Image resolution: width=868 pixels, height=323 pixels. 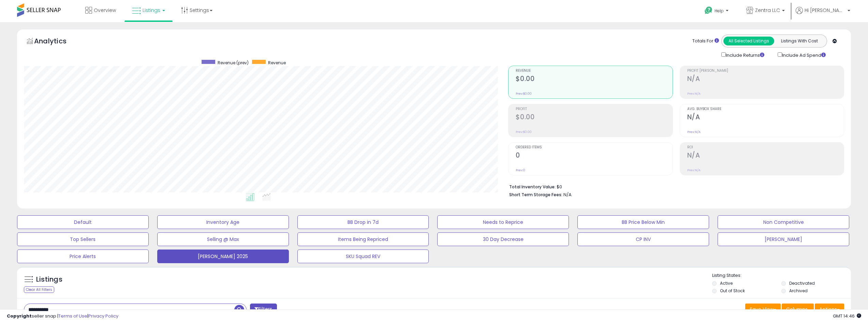 I want to click on b: Total Inventory Value:, so click(x=533, y=187).